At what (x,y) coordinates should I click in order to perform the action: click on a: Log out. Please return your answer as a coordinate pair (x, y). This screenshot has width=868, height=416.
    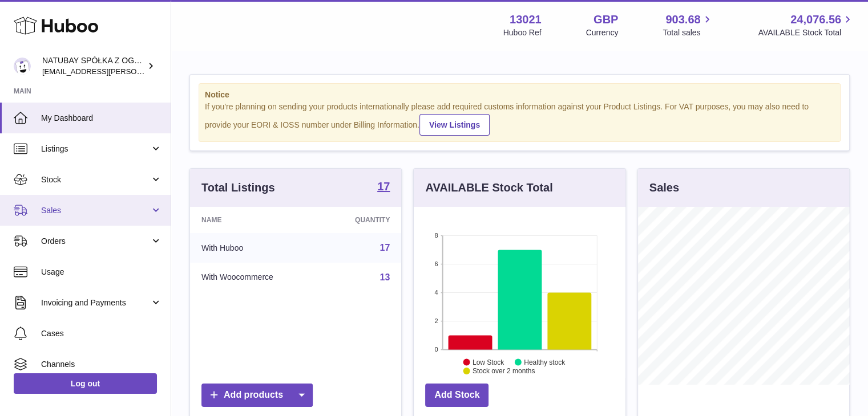
    Looking at the image, I should click on (85, 384).